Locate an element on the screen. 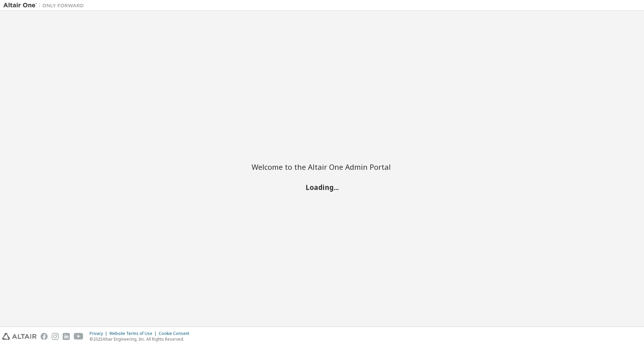  img: facebook.svg is located at coordinates (44, 336).